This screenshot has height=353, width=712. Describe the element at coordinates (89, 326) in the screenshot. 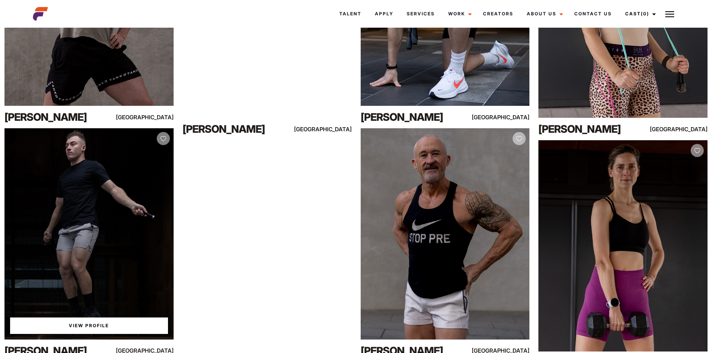

I see `a: View Luke P'sProfile` at that location.